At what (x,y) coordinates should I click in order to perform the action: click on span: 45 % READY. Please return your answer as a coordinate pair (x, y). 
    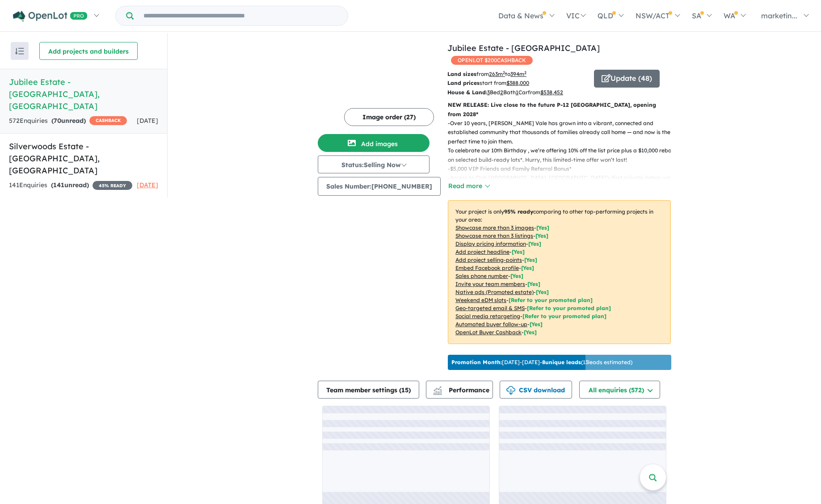
    Looking at the image, I should click on (112, 185).